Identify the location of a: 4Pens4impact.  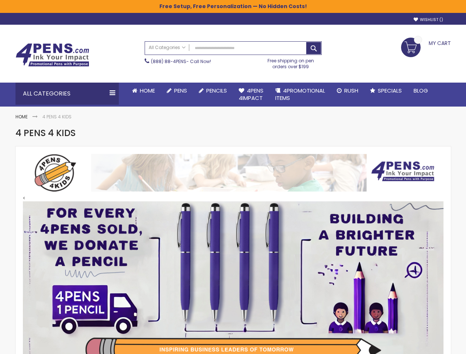
(251, 95).